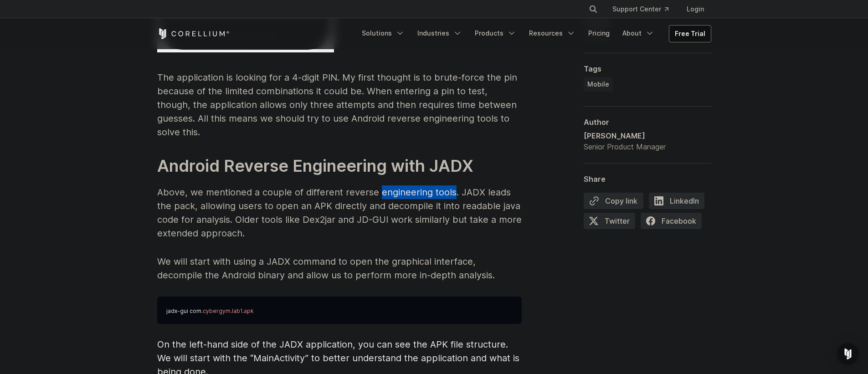 This screenshot has width=868, height=374. I want to click on p: We will start with using a JADX command to open the graphical interface, decompile the Android bi..., so click(340, 268).